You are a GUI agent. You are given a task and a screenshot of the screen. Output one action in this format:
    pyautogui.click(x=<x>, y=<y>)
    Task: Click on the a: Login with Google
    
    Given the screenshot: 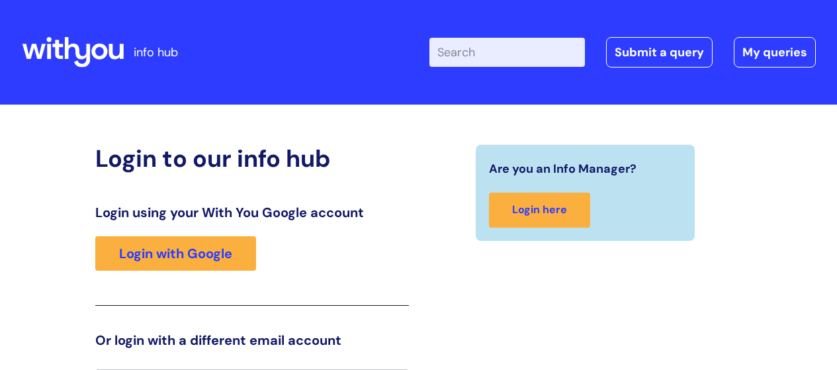 What is the action you would take?
    pyautogui.click(x=175, y=254)
    